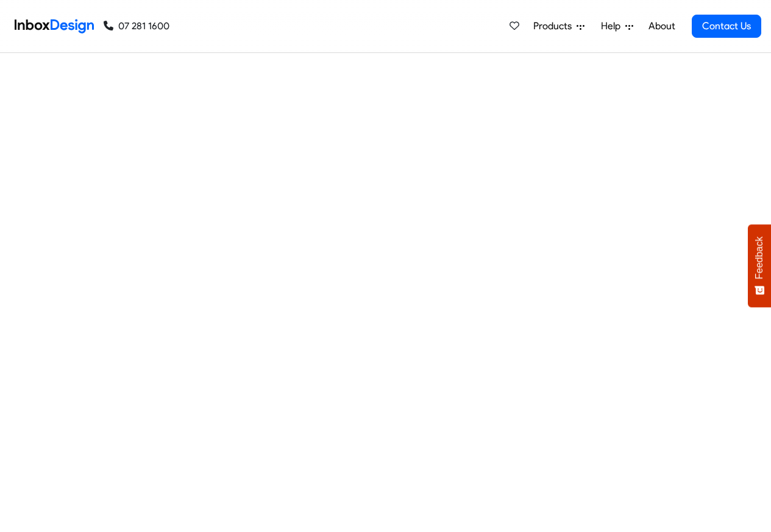  Describe the element at coordinates (613, 26) in the screenshot. I see `span: Help` at that location.